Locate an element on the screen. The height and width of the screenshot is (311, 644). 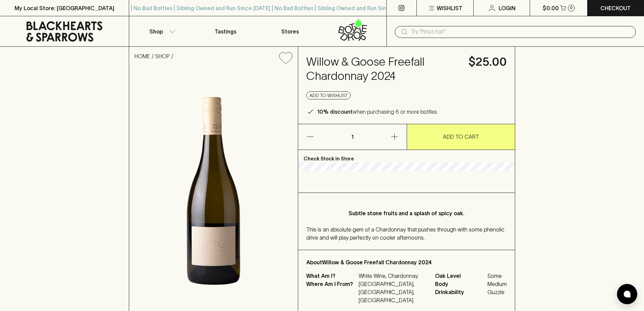
p: $0.00 is located at coordinates (551, 8).